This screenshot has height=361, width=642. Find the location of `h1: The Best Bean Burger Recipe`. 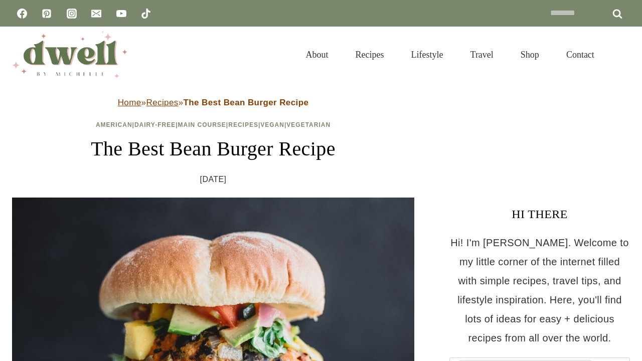

h1: The Best Bean Burger Recipe is located at coordinates (213, 149).